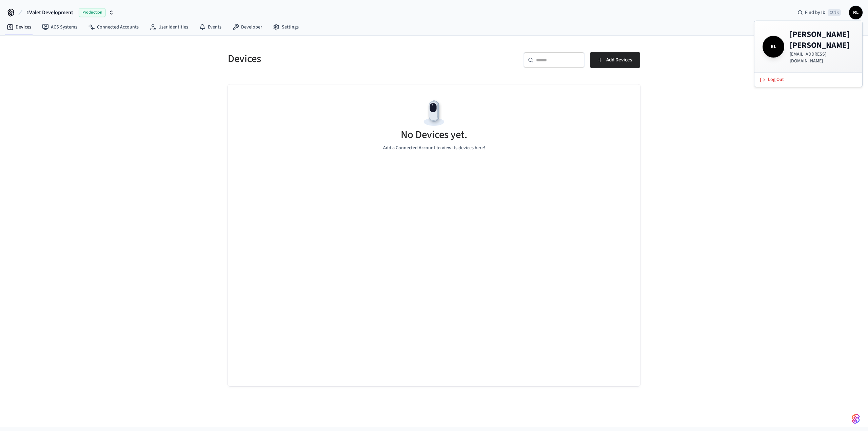 The height and width of the screenshot is (431, 868). What do you see at coordinates (113, 27) in the screenshot?
I see `a: Connected Accounts` at bounding box center [113, 27].